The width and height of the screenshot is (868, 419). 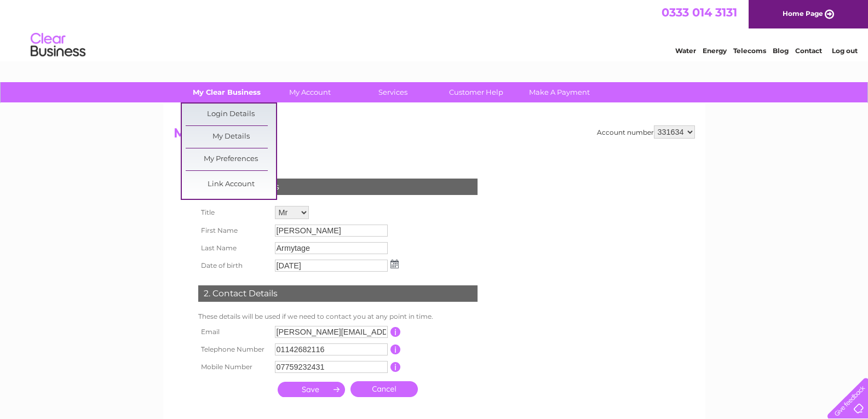 I want to click on a: Link Account, so click(x=230, y=184).